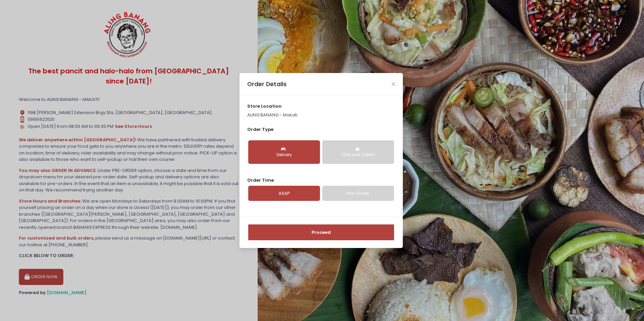 This screenshot has height=321, width=644. What do you see at coordinates (321, 232) in the screenshot?
I see `button: Proceed` at bounding box center [321, 232].